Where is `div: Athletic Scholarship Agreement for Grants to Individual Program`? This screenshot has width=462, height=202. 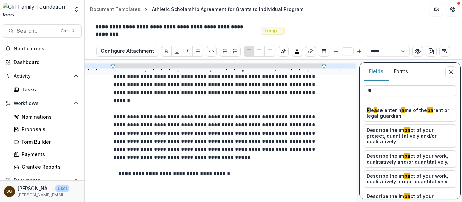 div: Athletic Scholarship Agreement for Grants to Individual Program is located at coordinates (228, 9).